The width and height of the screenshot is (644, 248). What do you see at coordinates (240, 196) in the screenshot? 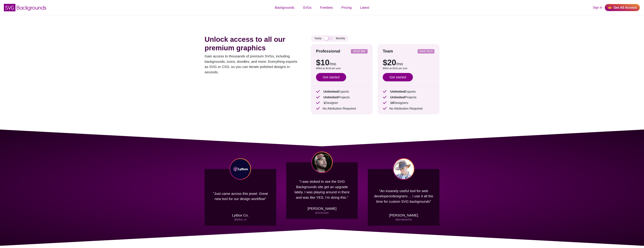
I see `p: "Just came across this jewel. Great new tool for our design workflow"` at bounding box center [240, 196].